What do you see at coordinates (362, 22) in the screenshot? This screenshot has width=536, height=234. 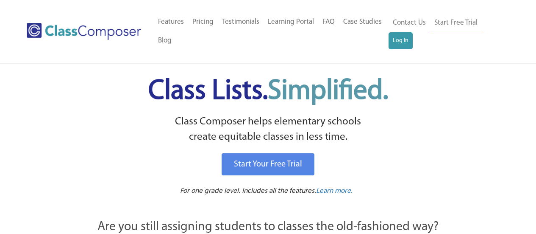 I see `a: Case Studies` at bounding box center [362, 22].